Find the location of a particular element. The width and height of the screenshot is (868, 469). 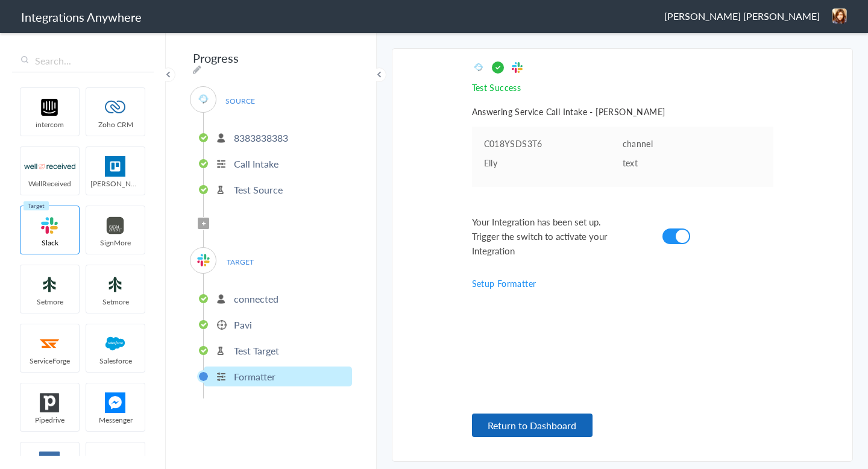

span: ServiceForge is located at coordinates (49, 360).